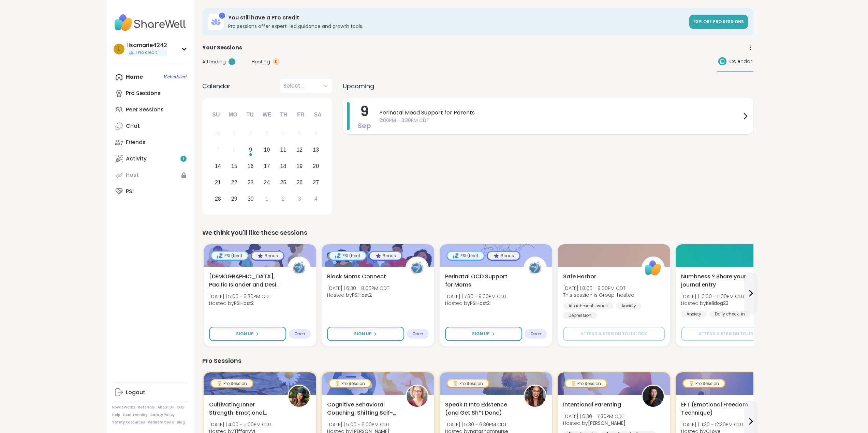 The image size is (868, 433). What do you see at coordinates (250, 115) in the screenshot?
I see `div: Tu` at bounding box center [250, 115].